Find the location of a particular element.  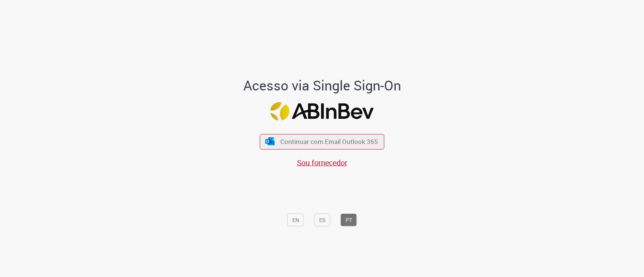

a: Sou fornecedor is located at coordinates (322, 162).